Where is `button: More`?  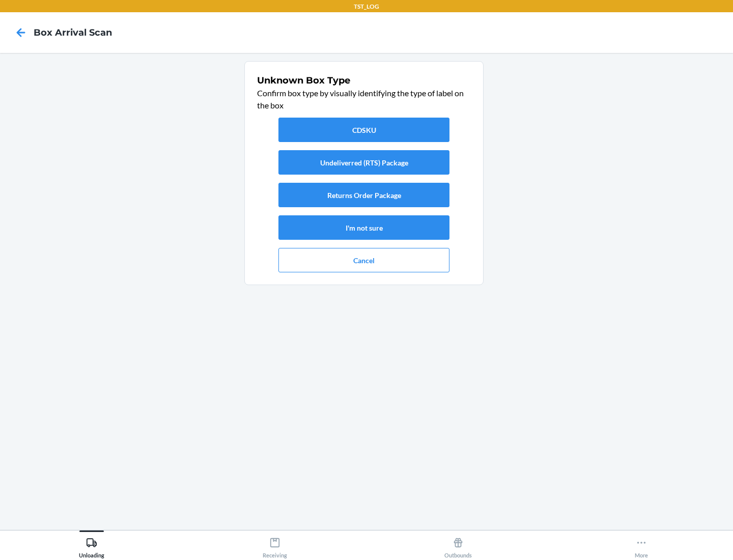
button: More is located at coordinates (641, 544).